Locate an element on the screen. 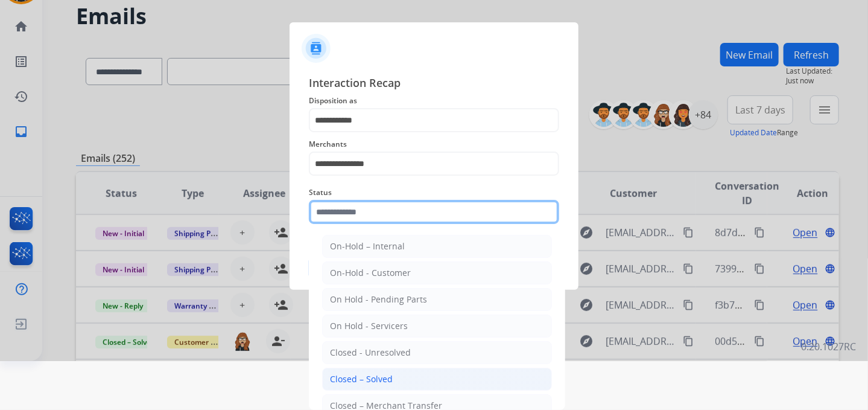 The image size is (868, 410). img: contactIcon is located at coordinates (316, 48).